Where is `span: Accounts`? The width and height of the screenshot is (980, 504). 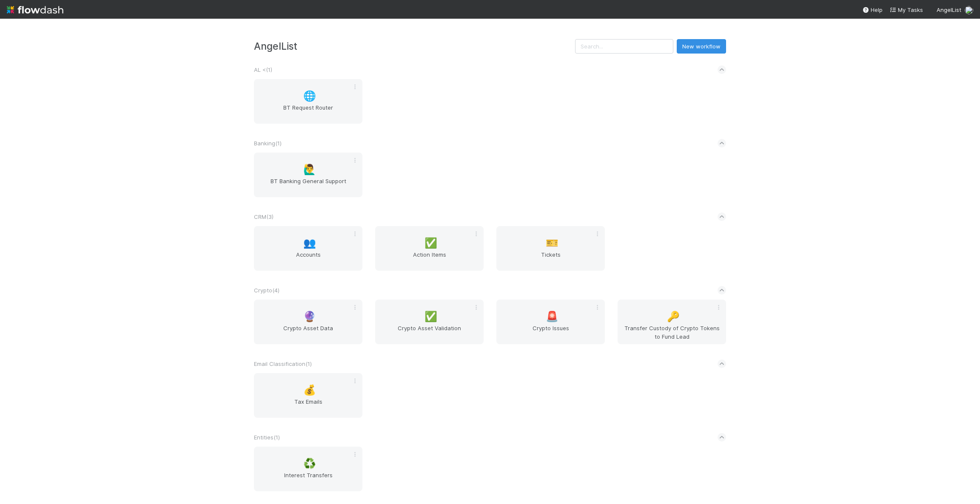 span: Accounts is located at coordinates (308, 259).